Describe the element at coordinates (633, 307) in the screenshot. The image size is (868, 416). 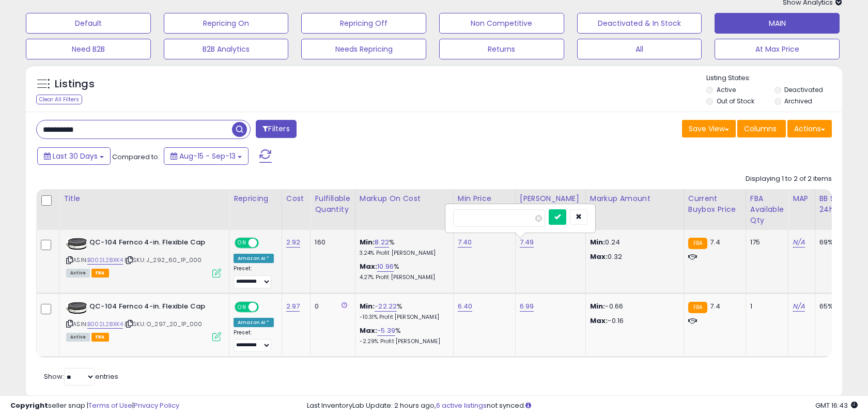
I see `p: -0.66` at that location.